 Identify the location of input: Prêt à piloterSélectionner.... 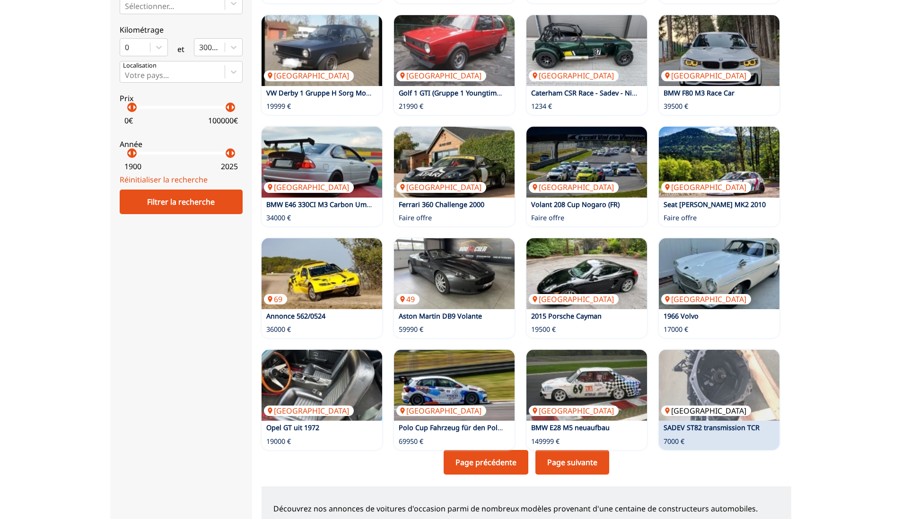
(126, 6).